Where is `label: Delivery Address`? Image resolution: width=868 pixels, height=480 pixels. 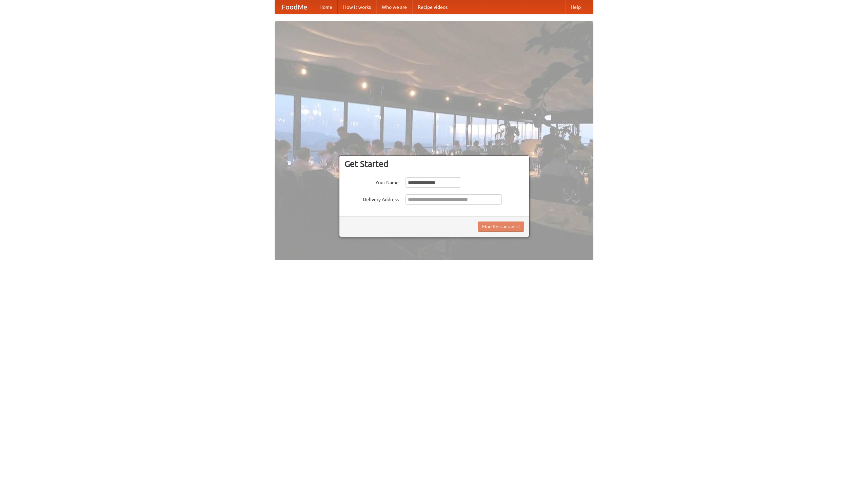 label: Delivery Address is located at coordinates (371, 198).